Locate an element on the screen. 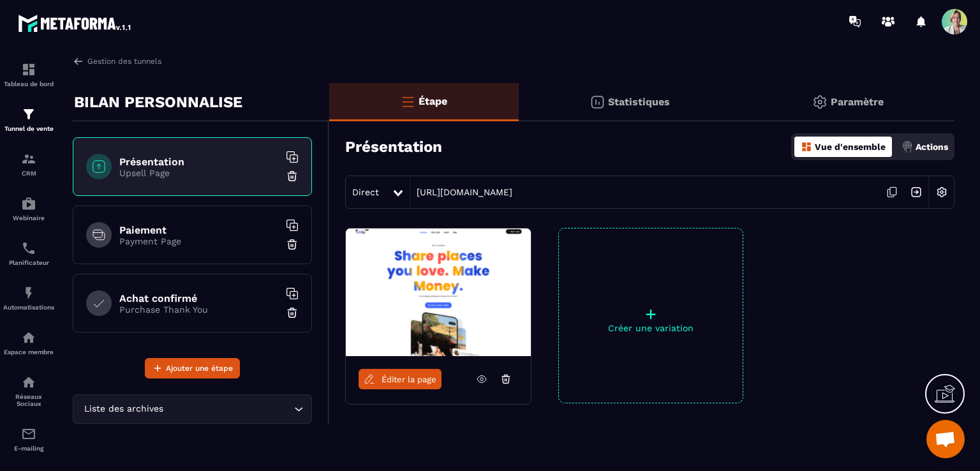 This screenshot has width=980, height=471. p: Étape is located at coordinates (433, 101).